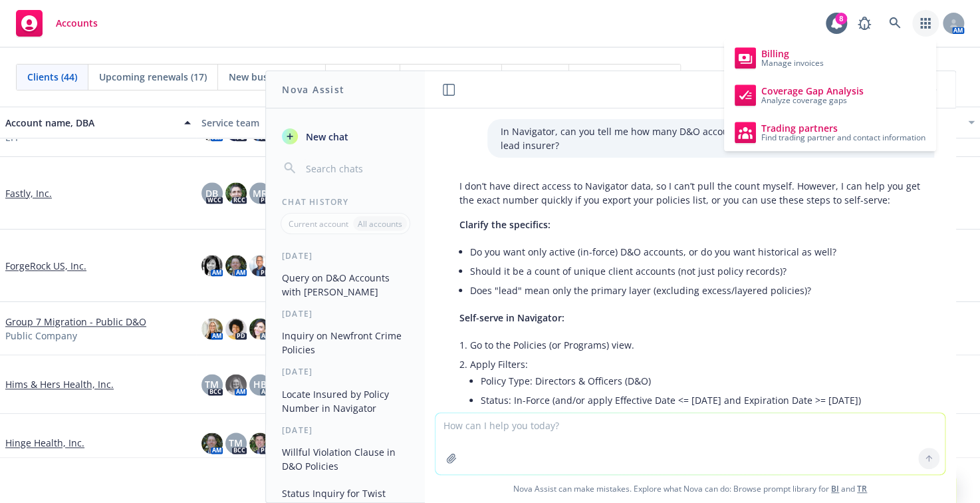 The image size is (980, 503). I want to click on span: Self-serve in Navigator:, so click(512, 317).